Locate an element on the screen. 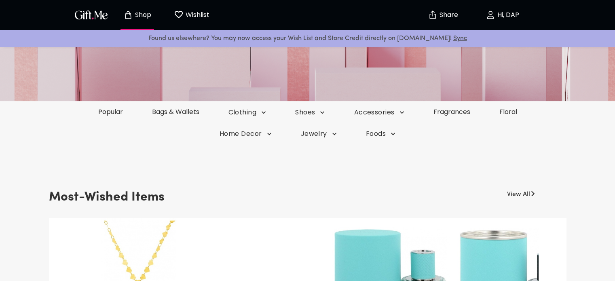  button: Store page is located at coordinates (137, 15).